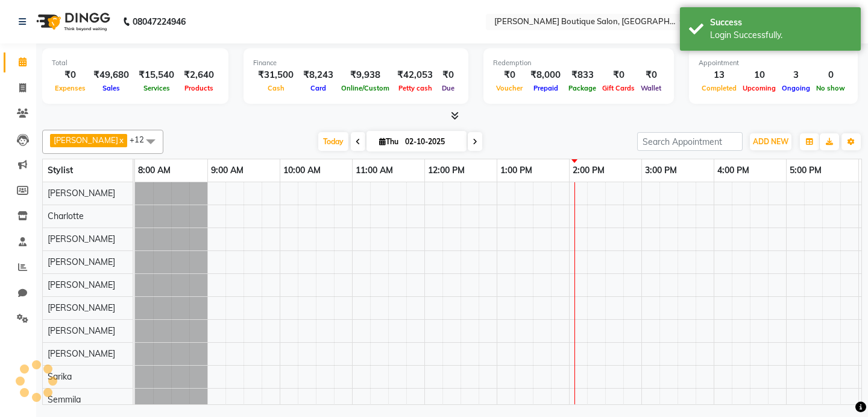 The height and width of the screenshot is (417, 868). I want to click on span: Due, so click(448, 88).